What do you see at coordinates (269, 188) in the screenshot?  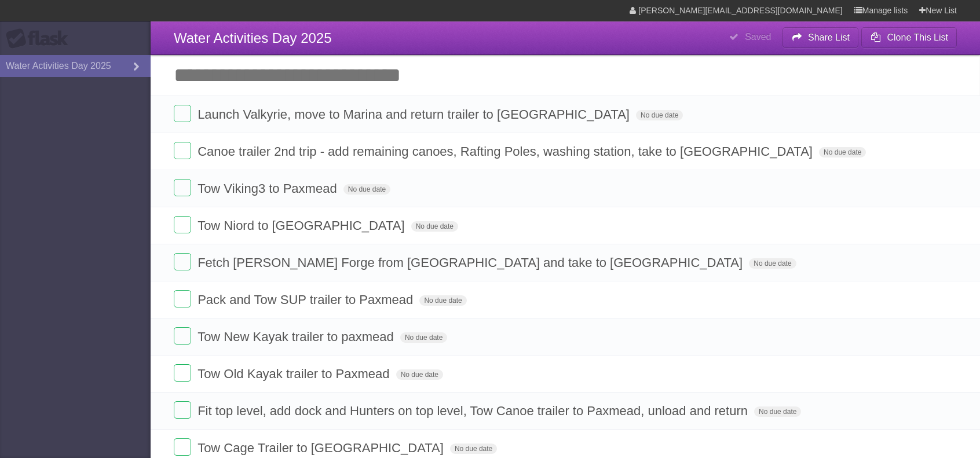 I see `span: Tow Viking3 to Paxmead` at bounding box center [269, 188].